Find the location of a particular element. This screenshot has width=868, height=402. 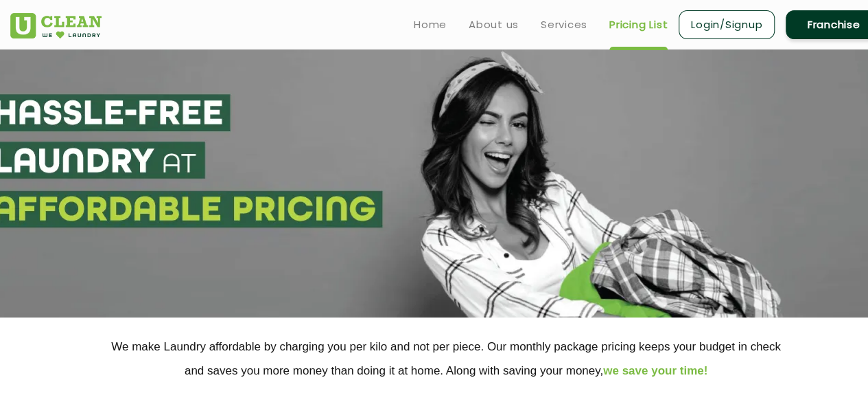

img: UClean Laundry and Dry Cleaning is located at coordinates (56, 25).